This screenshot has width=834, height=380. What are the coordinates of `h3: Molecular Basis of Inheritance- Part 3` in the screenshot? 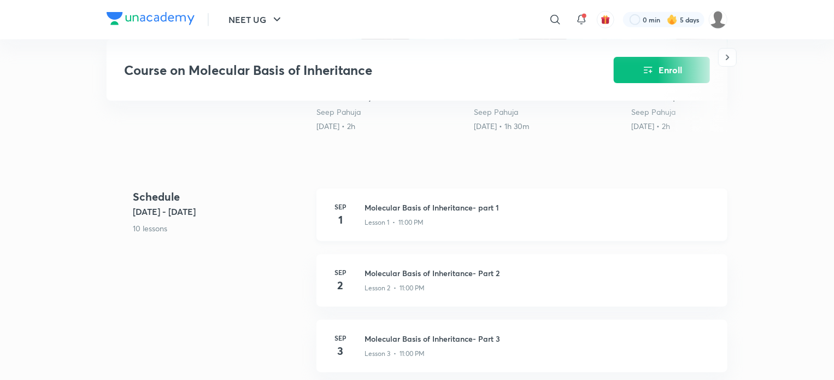 It's located at (539, 338).